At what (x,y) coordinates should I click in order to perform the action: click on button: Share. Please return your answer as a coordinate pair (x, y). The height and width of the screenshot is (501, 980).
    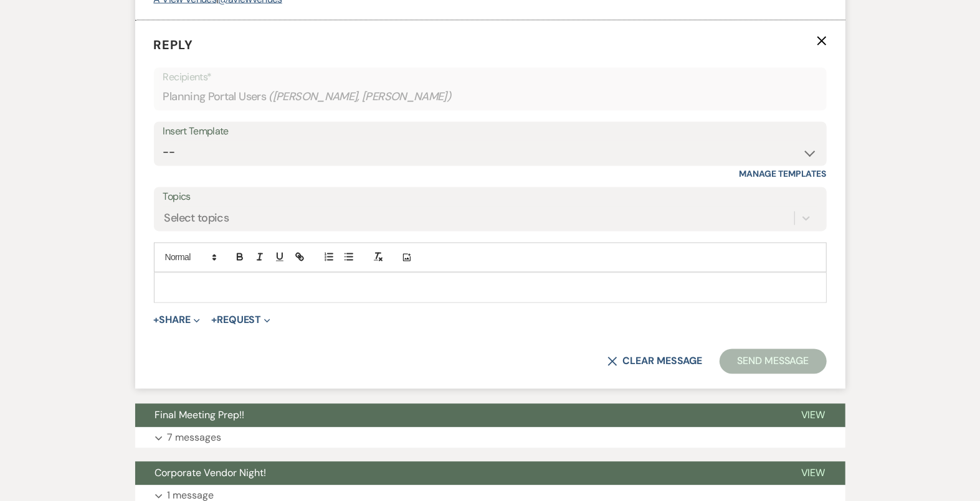
    Looking at the image, I should click on (177, 321).